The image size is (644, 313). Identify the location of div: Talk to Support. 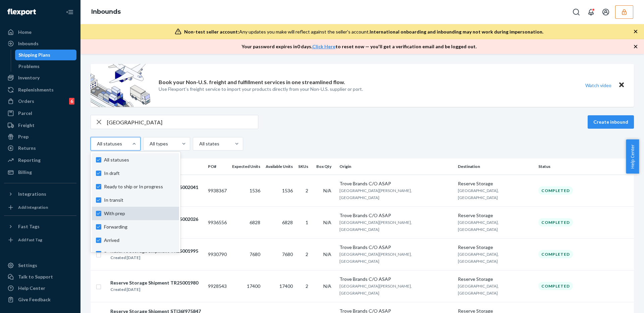
(35, 277).